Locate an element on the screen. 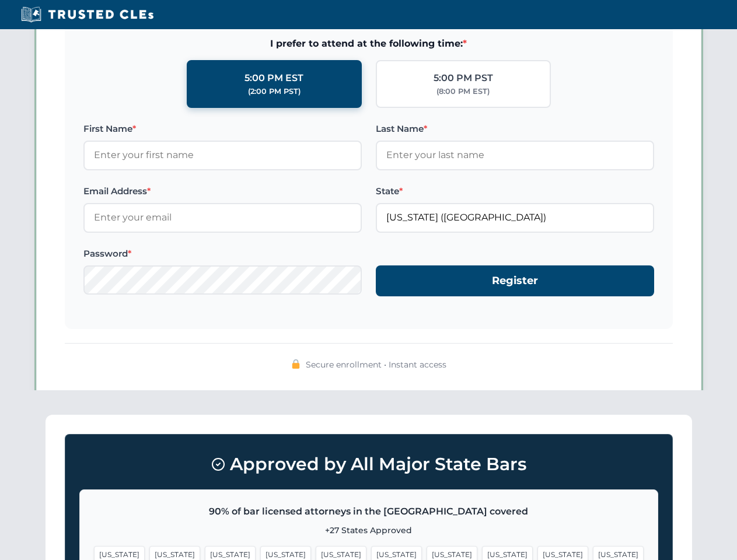  button: Register is located at coordinates (515, 280).